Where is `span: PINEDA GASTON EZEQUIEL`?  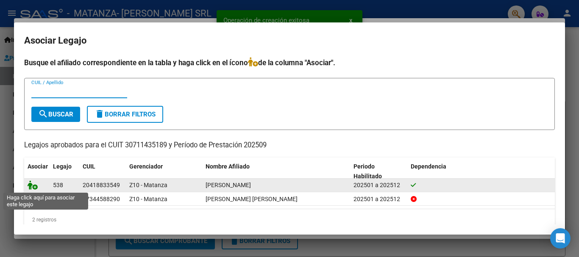
span: PINEDA GASTON EZEQUIEL is located at coordinates (228, 185).